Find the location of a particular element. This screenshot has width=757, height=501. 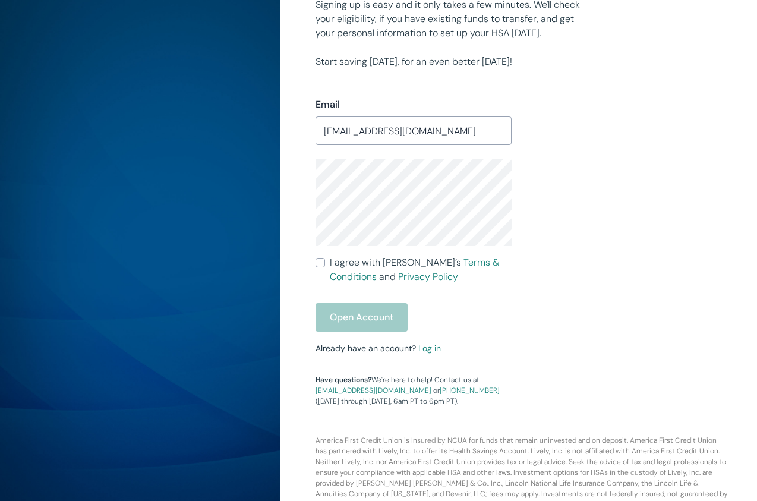

strong: Have questions? is located at coordinates (343, 380).